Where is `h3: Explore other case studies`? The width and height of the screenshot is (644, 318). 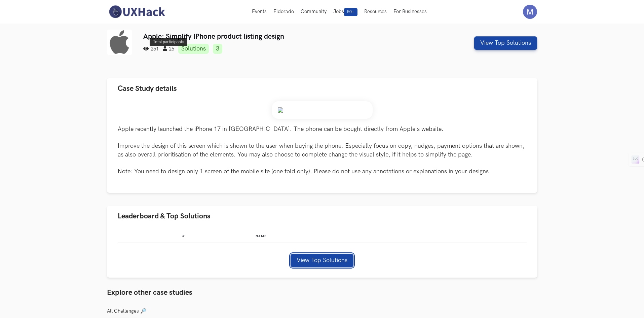 h3: Explore other case studies is located at coordinates (322, 293).